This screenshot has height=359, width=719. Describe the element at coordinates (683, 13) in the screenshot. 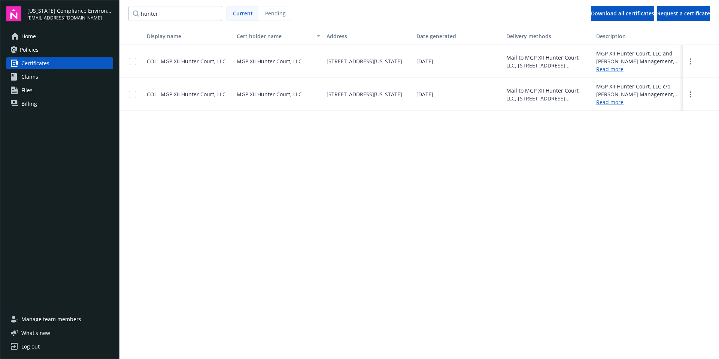

I see `button: Request a certificate` at that location.